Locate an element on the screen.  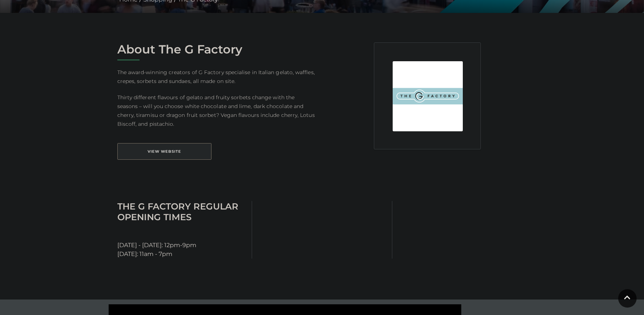
a: View Website is located at coordinates (164, 151).